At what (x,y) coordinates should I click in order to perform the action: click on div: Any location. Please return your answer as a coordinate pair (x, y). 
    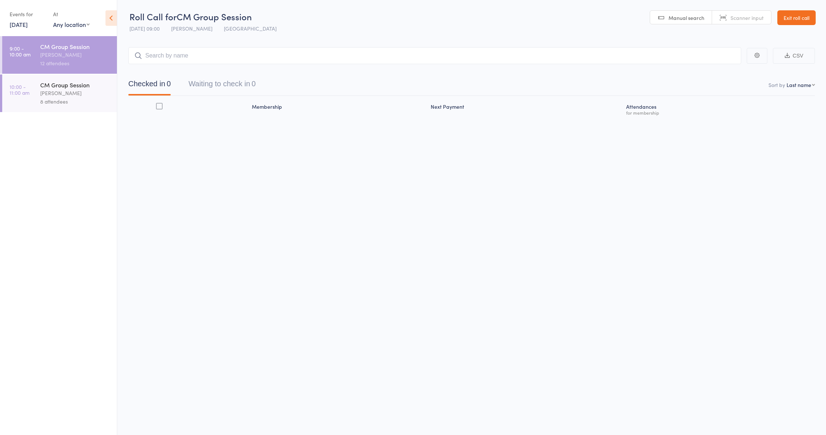
    Looking at the image, I should click on (71, 24).